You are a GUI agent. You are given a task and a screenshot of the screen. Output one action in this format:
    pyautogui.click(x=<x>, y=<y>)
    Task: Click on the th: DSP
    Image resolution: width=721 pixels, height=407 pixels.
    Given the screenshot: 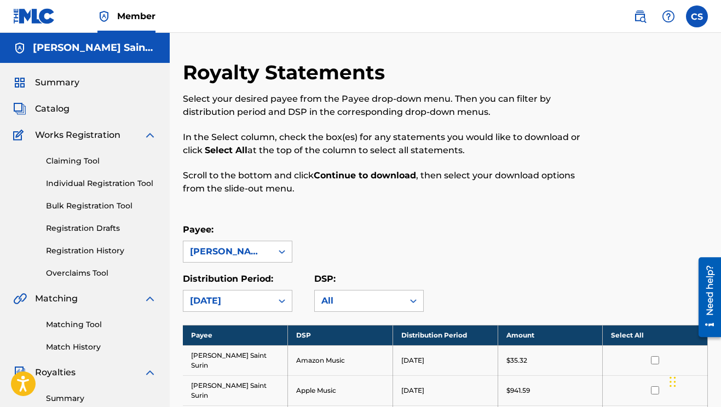 What is the action you would take?
    pyautogui.click(x=340, y=335)
    